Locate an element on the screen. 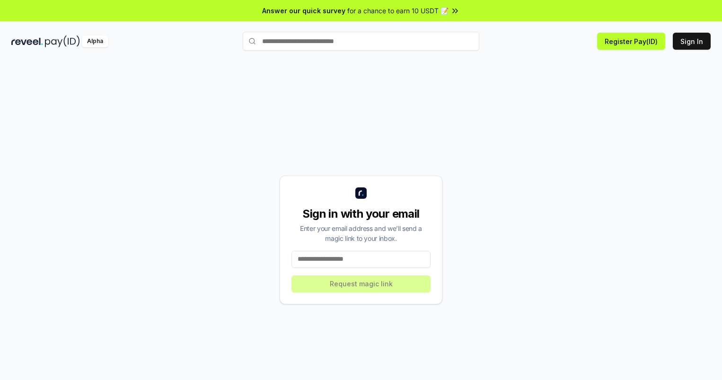 This screenshot has height=380, width=722. button: Register Pay(ID) is located at coordinates (631, 41).